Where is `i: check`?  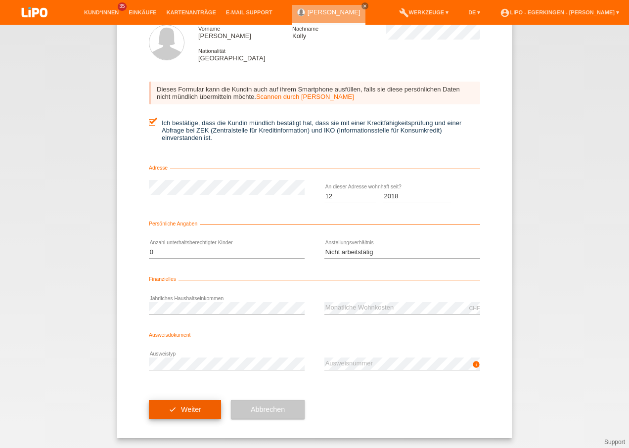 i: check is located at coordinates (173, 409).